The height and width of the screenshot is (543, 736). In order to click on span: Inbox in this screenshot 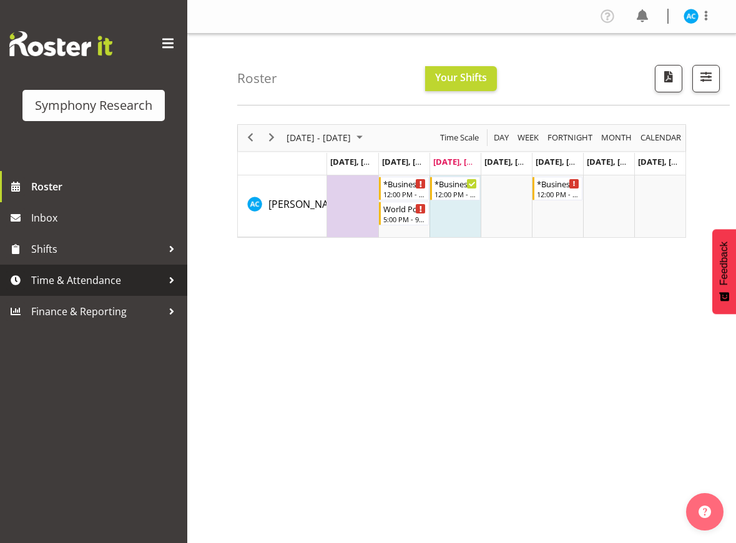, I will do `click(106, 218)`.